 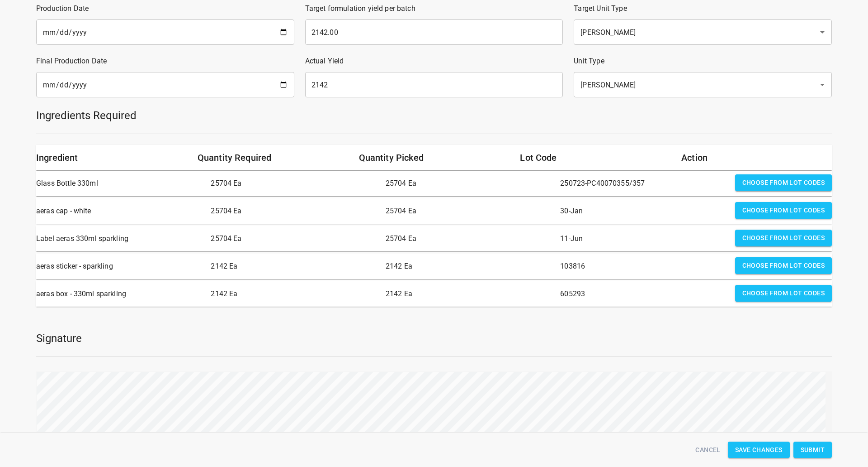 I want to click on p: aeras sticker - sparkling, so click(x=120, y=266).